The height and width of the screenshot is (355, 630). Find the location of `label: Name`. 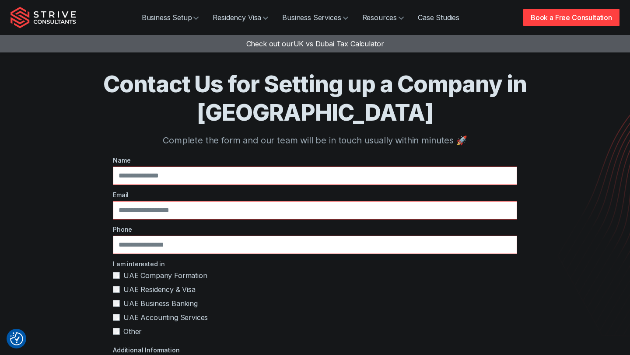

label: Name is located at coordinates (315, 160).